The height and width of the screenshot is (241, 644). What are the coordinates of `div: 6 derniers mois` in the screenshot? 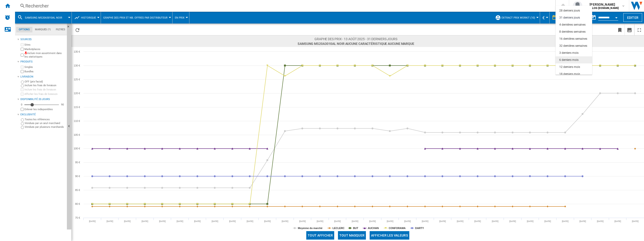 It's located at (569, 60).